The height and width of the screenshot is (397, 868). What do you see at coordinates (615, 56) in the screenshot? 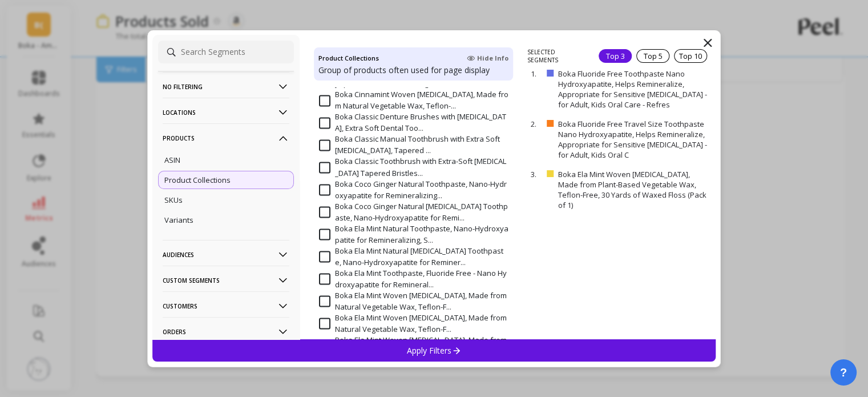
I see `div: Top 3` at bounding box center [615, 56].